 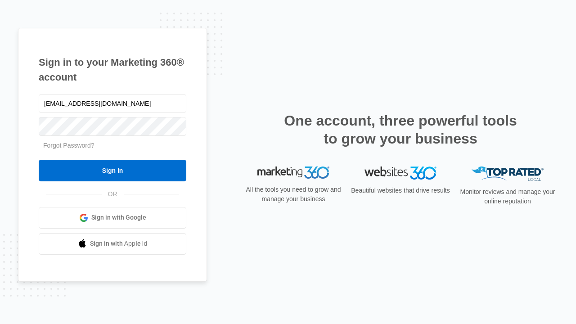 What do you see at coordinates (119, 217) in the screenshot?
I see `span: Sign in with Google` at bounding box center [119, 217].